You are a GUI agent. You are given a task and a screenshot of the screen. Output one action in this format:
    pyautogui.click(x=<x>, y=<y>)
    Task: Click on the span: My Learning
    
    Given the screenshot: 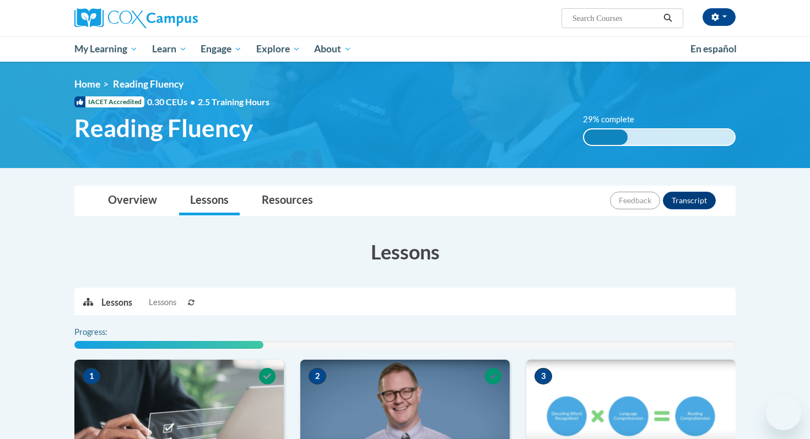 What is the action you would take?
    pyautogui.click(x=106, y=49)
    